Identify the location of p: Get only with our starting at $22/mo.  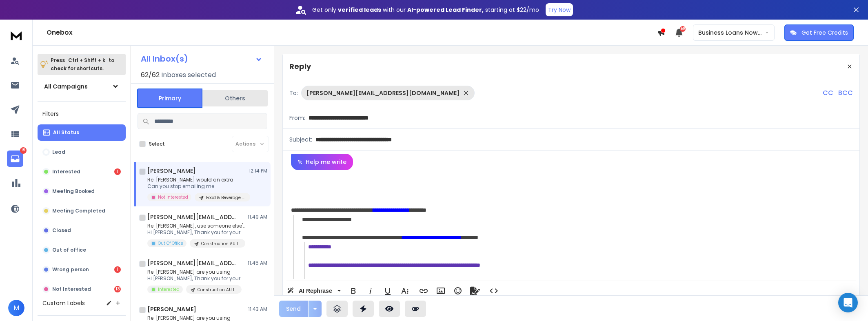
(426, 10).